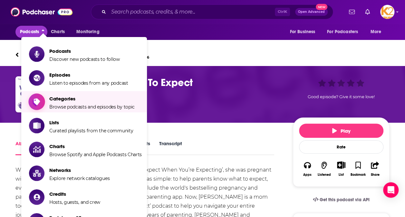 The height and width of the screenshot is (217, 405). What do you see at coordinates (387, 12) in the screenshot?
I see `span: Logged in as K2Krupp` at bounding box center [387, 12].